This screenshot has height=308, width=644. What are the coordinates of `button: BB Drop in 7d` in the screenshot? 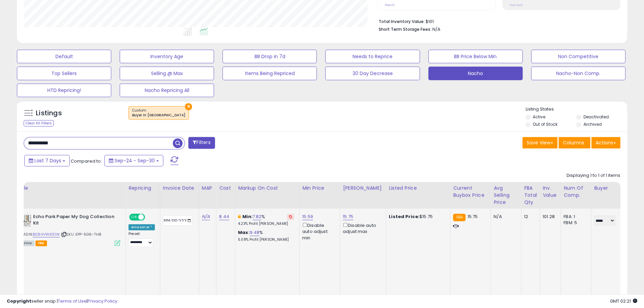 It's located at (270, 56).